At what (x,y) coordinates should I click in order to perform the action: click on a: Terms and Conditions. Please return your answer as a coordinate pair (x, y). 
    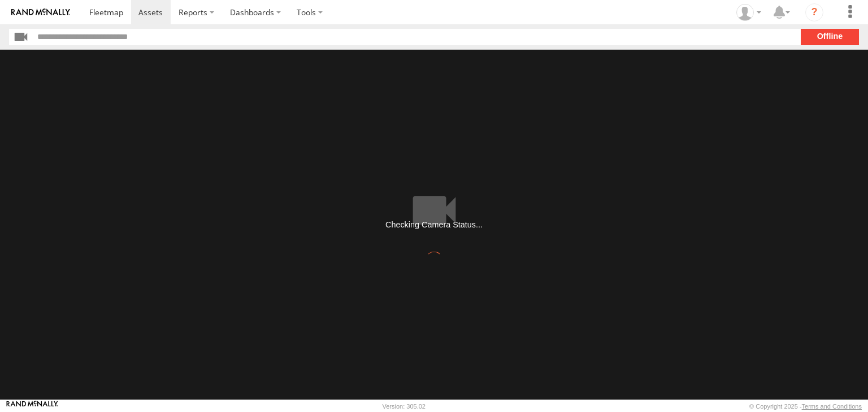
    Looking at the image, I should click on (831, 406).